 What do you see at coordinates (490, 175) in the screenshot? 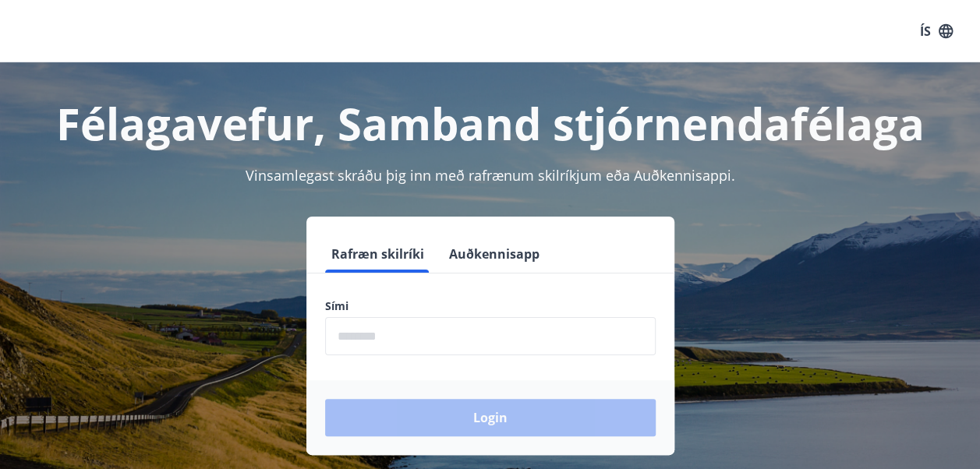
I see `span: Vinsamlegast skráðu þig inn með rafrænum skilríkjum eða Auðkennisappi.` at bounding box center [490, 175].